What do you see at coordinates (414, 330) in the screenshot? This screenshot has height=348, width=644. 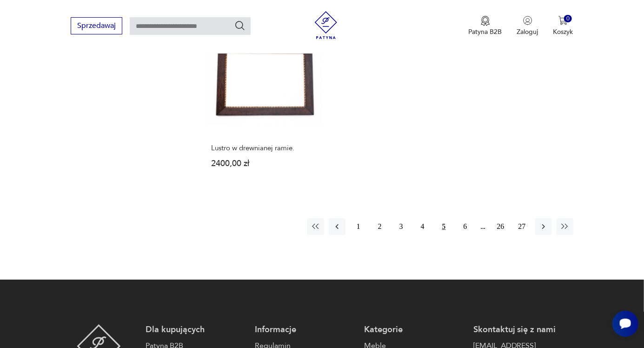 I see `p: Kategorie` at bounding box center [414, 330].